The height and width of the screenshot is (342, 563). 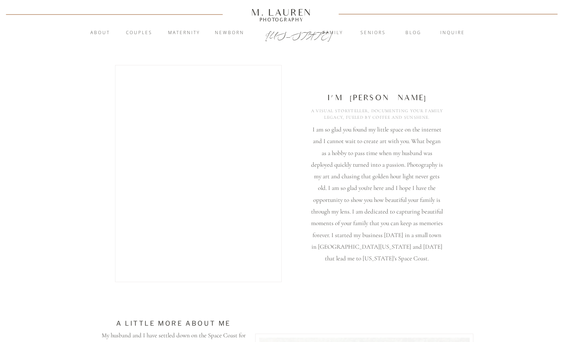 I want to click on nav: Seniors, so click(x=373, y=33).